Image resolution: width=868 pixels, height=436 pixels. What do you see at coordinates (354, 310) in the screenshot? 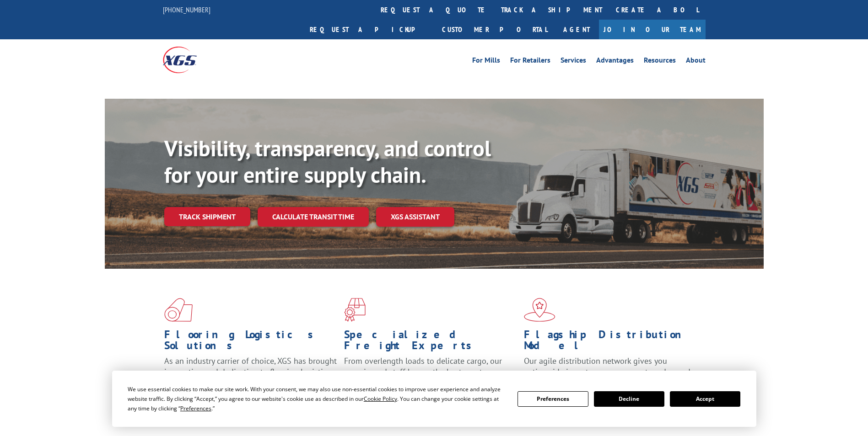
I see `img: xgs-icon-focused-on-flooring-red` at bounding box center [354, 310].